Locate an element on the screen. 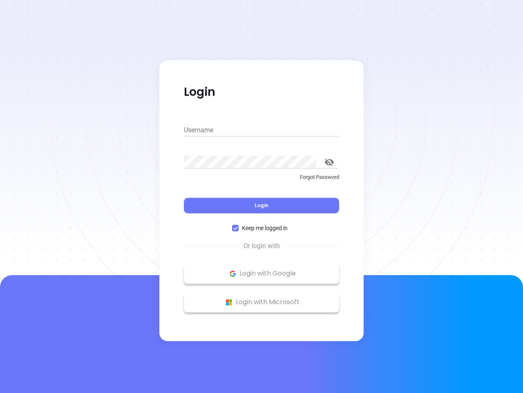 Image resolution: width=523 pixels, height=393 pixels. button: Login is located at coordinates (262, 205).